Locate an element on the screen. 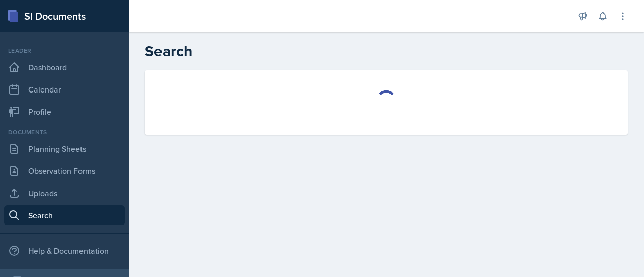 Image resolution: width=644 pixels, height=277 pixels. a: Search is located at coordinates (64, 216).